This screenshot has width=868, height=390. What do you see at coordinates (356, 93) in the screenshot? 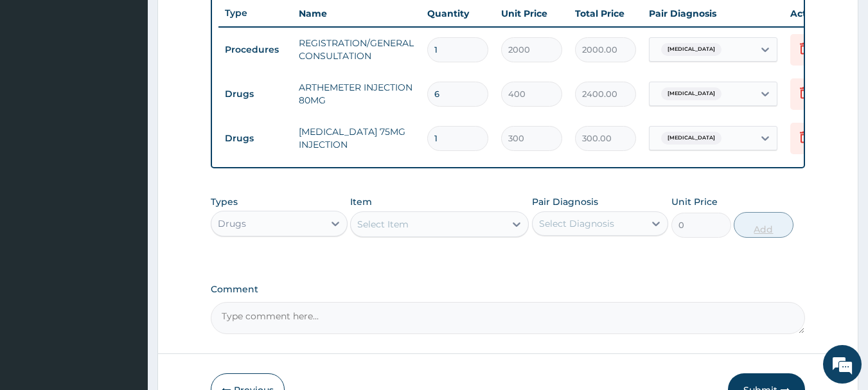
I see `td: ARTHEMETER INJECTION 80MG` at bounding box center [356, 93].